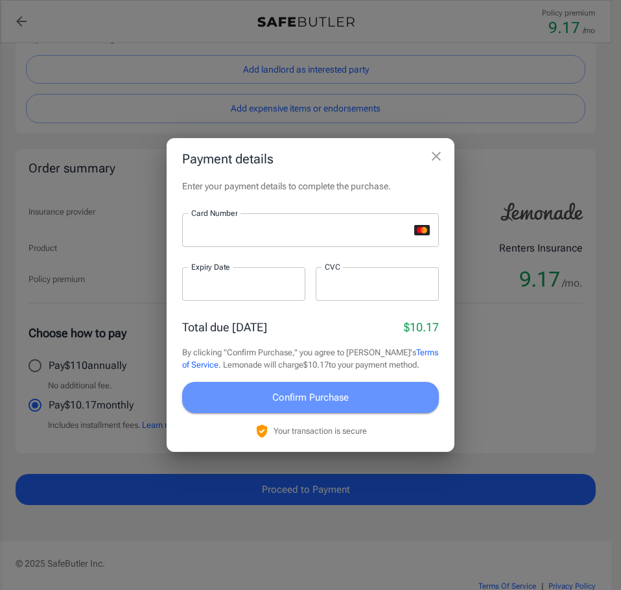 The height and width of the screenshot is (590, 621). What do you see at coordinates (311, 397) in the screenshot?
I see `button: Confirm Purchase` at bounding box center [311, 397].